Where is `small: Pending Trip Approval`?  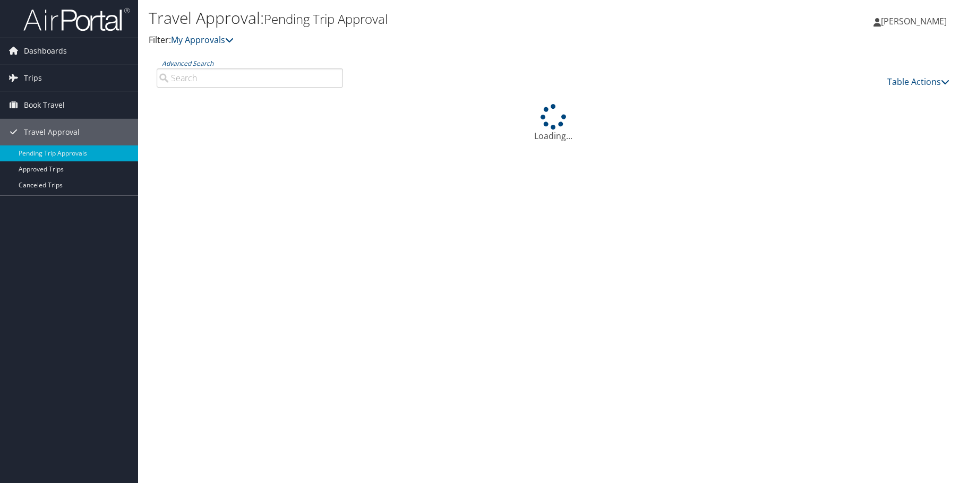 small: Pending Trip Approval is located at coordinates (325, 19).